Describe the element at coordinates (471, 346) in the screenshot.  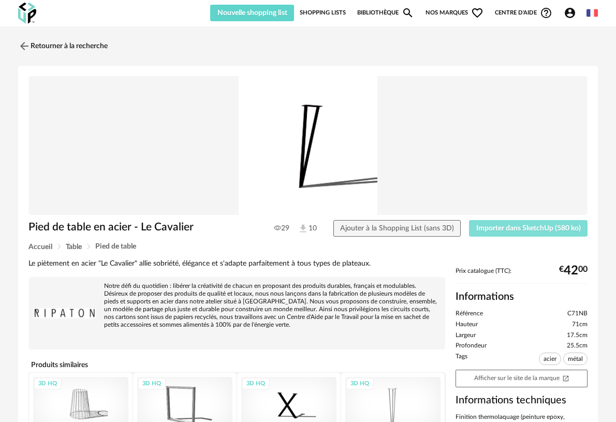
I see `span: Profondeur` at that location.